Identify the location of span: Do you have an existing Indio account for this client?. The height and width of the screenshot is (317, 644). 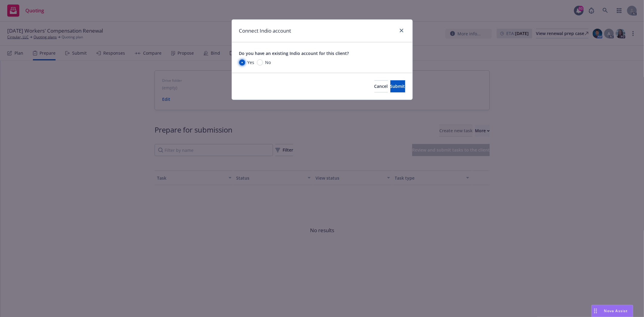
(294, 54).